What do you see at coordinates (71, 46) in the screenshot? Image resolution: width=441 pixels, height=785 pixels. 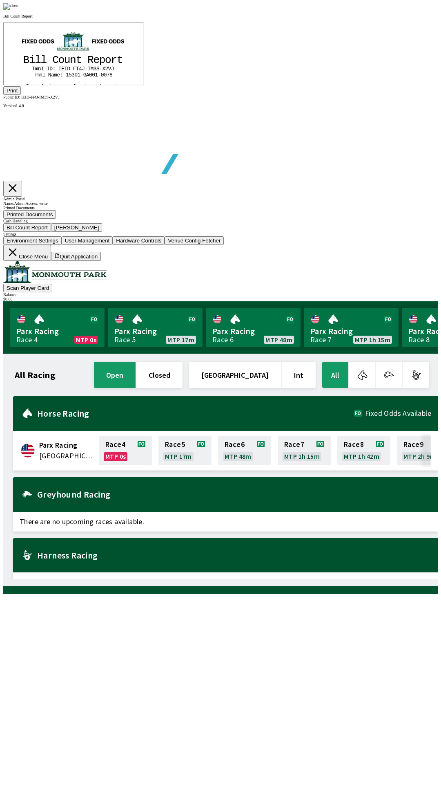 I see `tspan: F` at bounding box center [71, 46].